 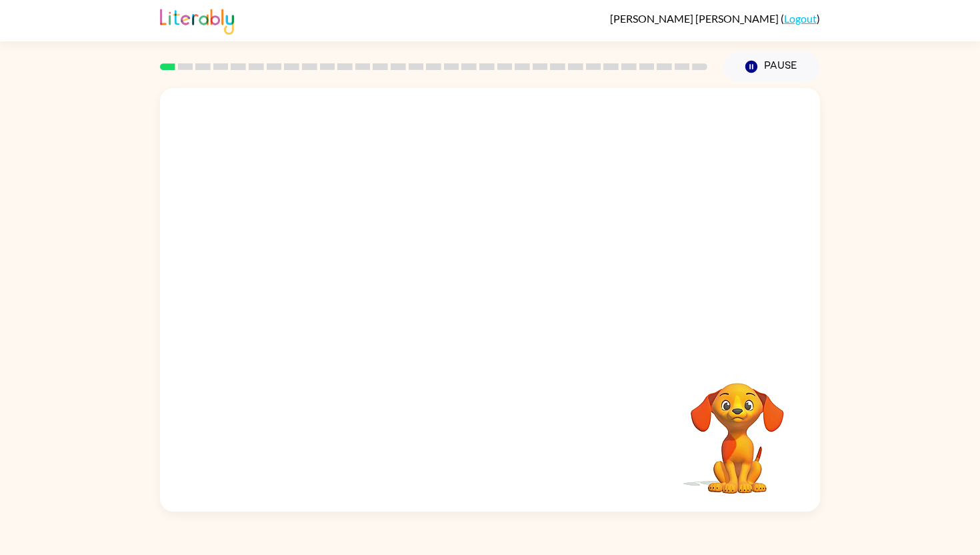 What do you see at coordinates (737, 429) in the screenshot?
I see `video: Your browser must support playing .mp4 files to use Literably. Please try using another browser.` at bounding box center [737, 429].